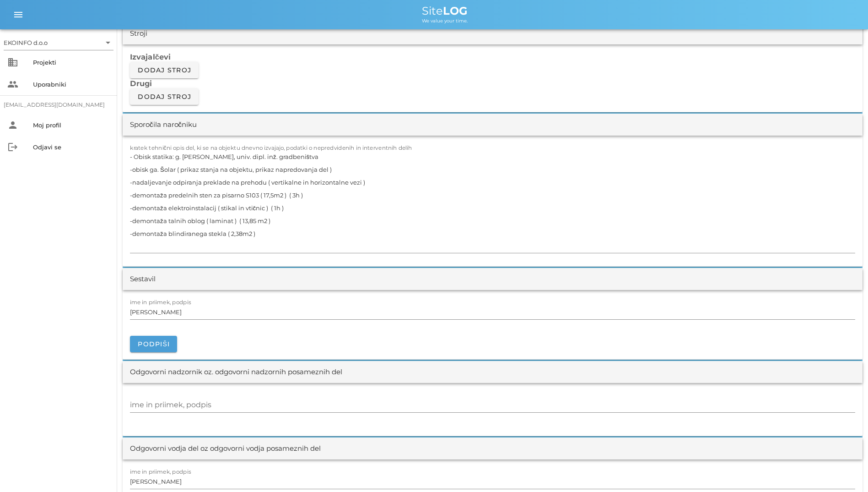  Describe the element at coordinates (236, 372) in the screenshot. I see `div: Odgovorni nadzornik oz. odgovorni nadzornih posameznih del` at that location.